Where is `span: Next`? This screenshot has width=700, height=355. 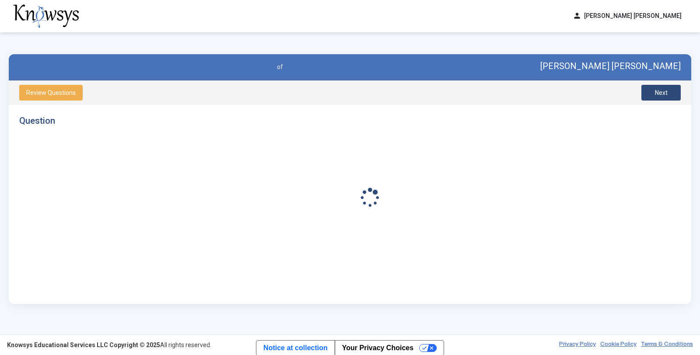
span: Next is located at coordinates (662, 93).